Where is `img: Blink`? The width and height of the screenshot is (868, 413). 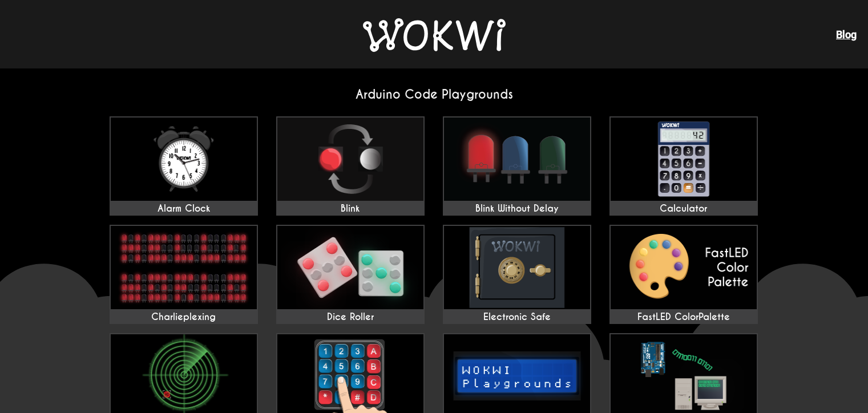 img: Blink is located at coordinates (351, 159).